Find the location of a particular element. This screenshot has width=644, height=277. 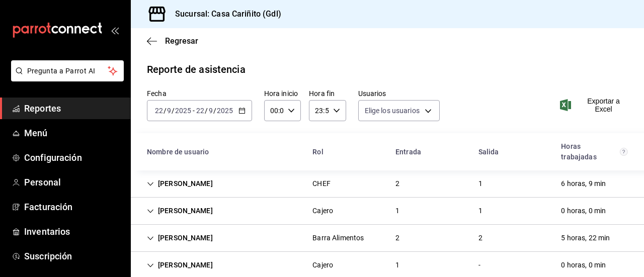

button: open_drawer_menu is located at coordinates (114, 30).